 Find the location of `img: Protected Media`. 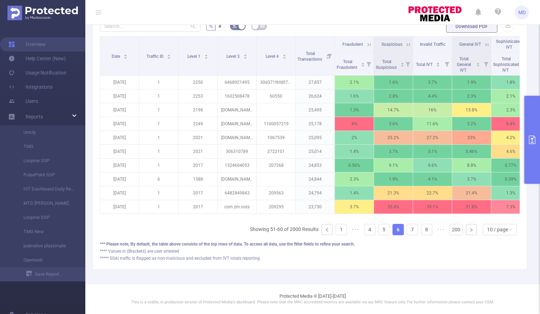

img: Protected Media is located at coordinates (43, 13).